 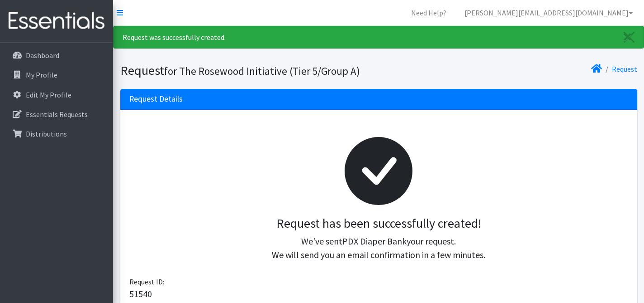 I want to click on a: Distributions, so click(x=57, y=134).